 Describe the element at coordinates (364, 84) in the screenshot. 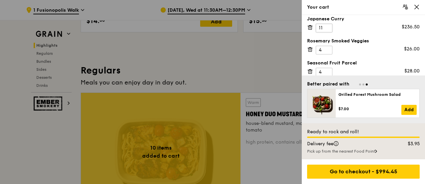

I see `span: Go to slide 2` at that location.